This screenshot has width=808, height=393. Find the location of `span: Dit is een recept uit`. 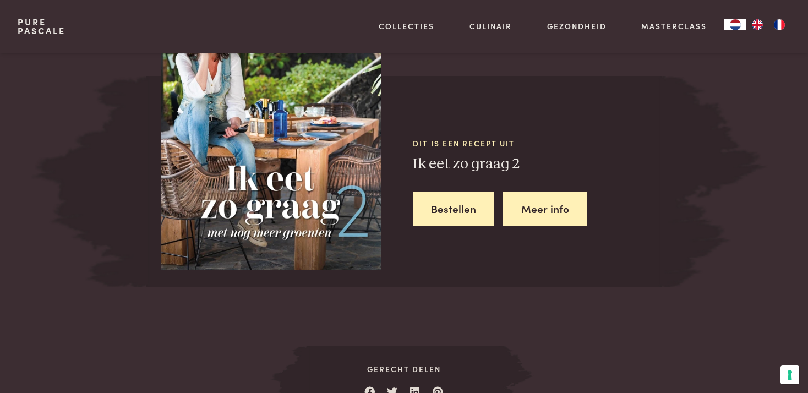

span: Dit is een recept uit is located at coordinates (537, 143).